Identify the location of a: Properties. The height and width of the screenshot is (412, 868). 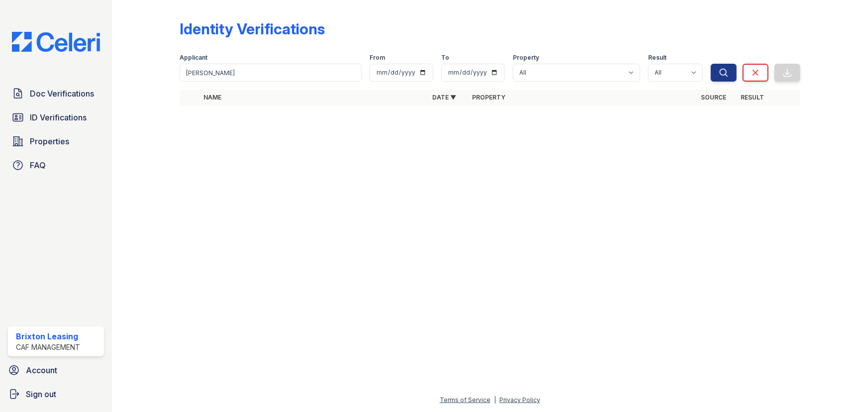
(56, 141).